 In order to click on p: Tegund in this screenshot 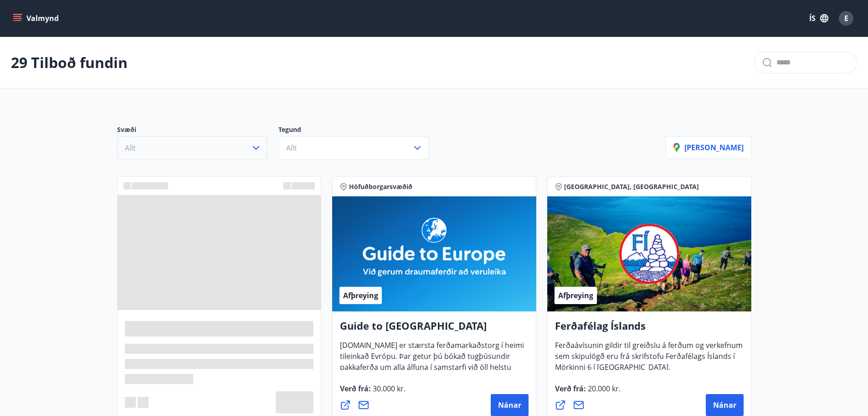, I will do `click(359, 130)`.